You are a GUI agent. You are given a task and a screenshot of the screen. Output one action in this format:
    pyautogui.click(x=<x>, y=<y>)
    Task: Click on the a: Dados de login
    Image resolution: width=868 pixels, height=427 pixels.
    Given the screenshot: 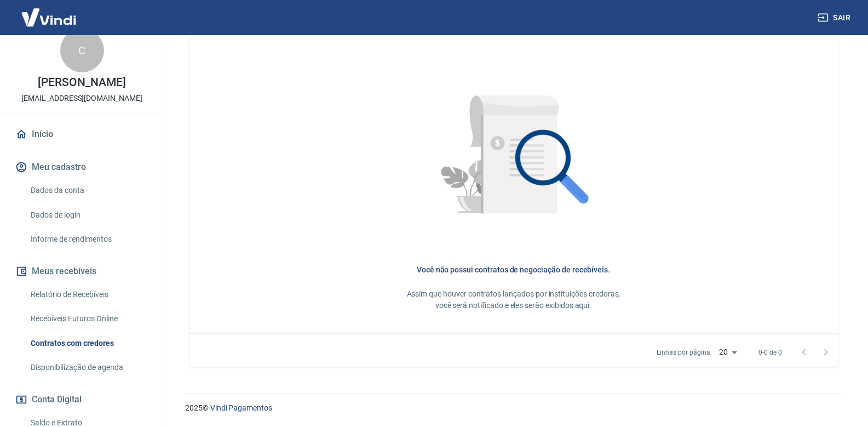 What is the action you would take?
    pyautogui.click(x=88, y=215)
    